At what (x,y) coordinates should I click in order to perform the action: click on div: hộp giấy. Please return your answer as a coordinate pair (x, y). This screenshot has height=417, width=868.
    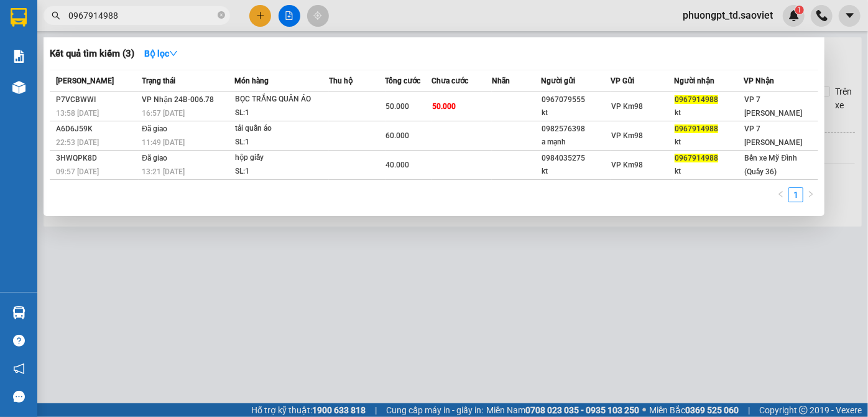
    Looking at the image, I should click on (281, 158).